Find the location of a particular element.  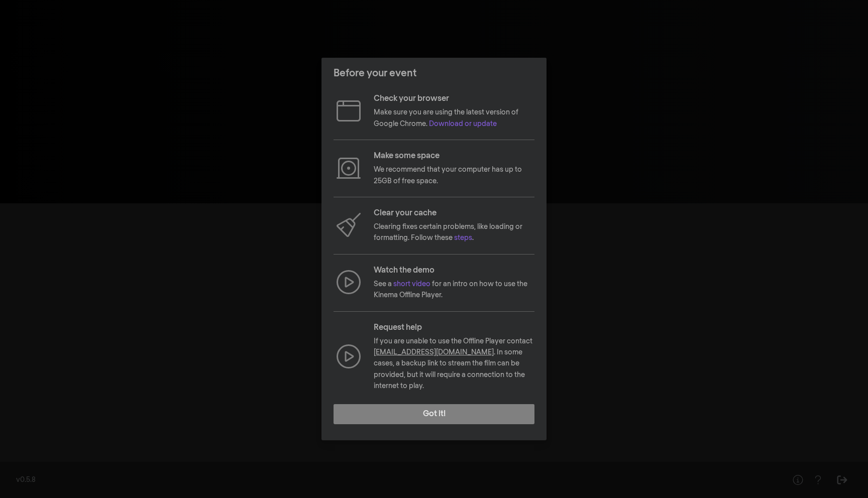

header: Before your event is located at coordinates (434, 73).